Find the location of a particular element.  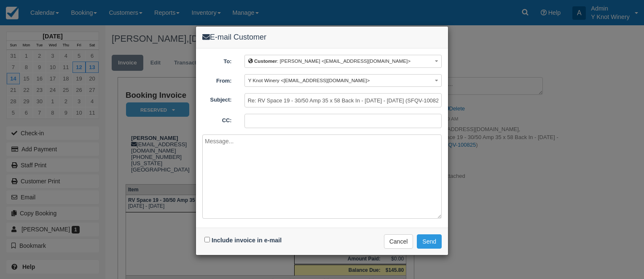

label: To: is located at coordinates (217, 60).